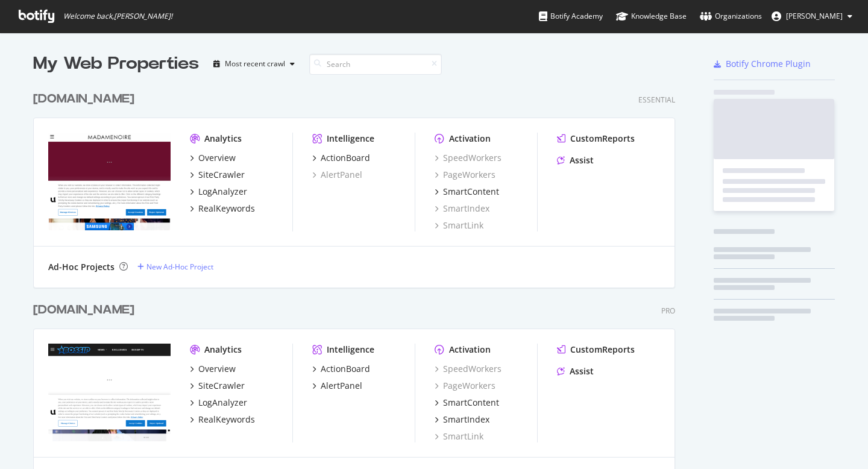 The height and width of the screenshot is (469, 868). I want to click on div: Knowledge Base, so click(651, 16).